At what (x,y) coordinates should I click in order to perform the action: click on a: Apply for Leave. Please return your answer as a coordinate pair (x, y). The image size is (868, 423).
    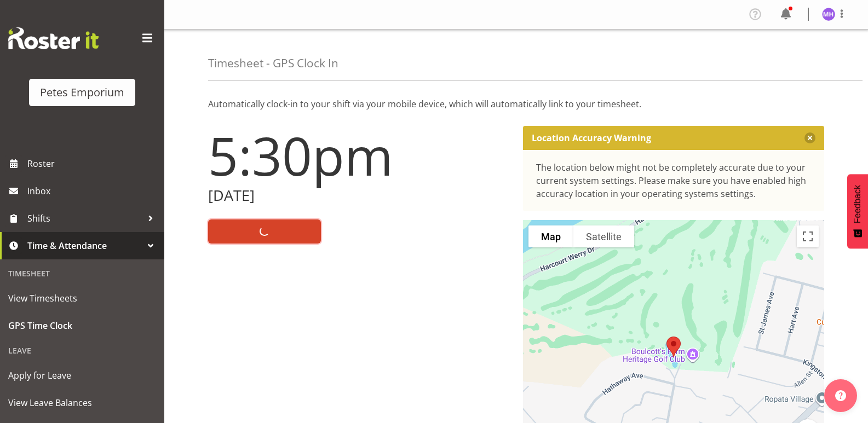
    Looking at the image, I should click on (82, 376).